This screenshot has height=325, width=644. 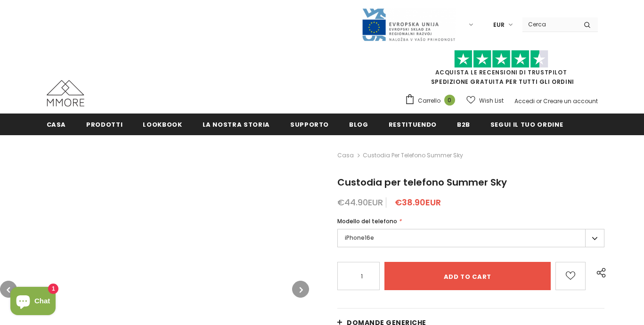 What do you see at coordinates (485, 100) in the screenshot?
I see `a: Wish List` at bounding box center [485, 100].